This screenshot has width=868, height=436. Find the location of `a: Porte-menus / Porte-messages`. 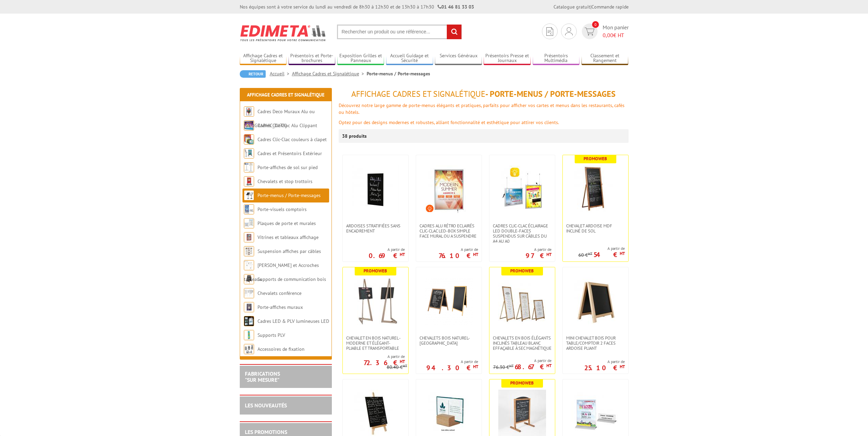

a: Porte-menus / Porte-messages is located at coordinates (289, 195).